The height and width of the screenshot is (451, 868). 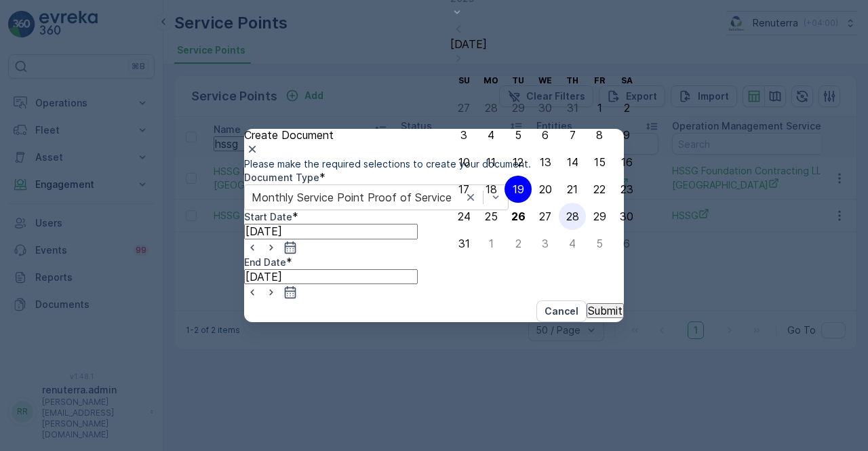 What do you see at coordinates (434, 135) in the screenshot?
I see `p: Create Document` at bounding box center [434, 135].